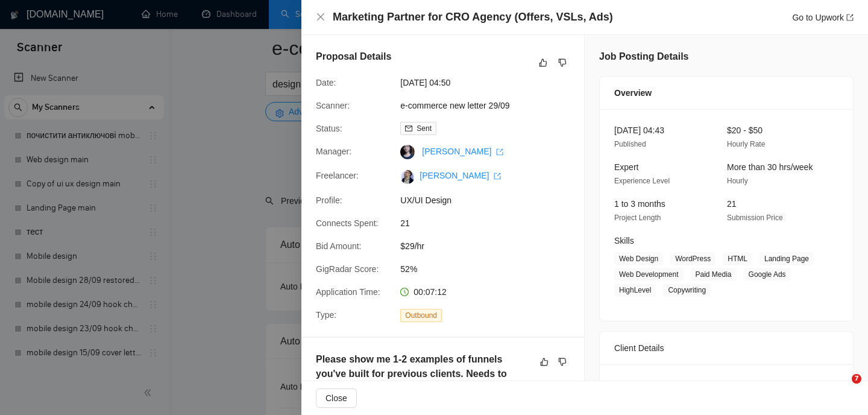 This screenshot has height=415, width=868. I want to click on span: Connects Spent:, so click(347, 224).